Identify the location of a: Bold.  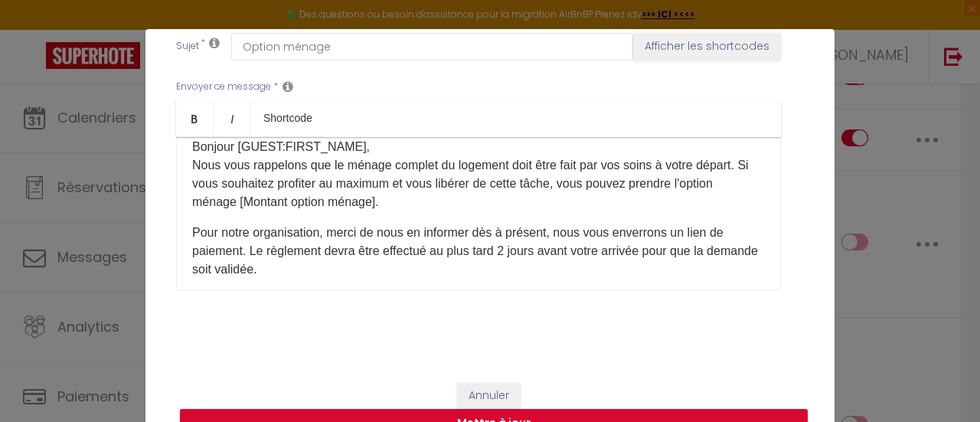
(195, 118).